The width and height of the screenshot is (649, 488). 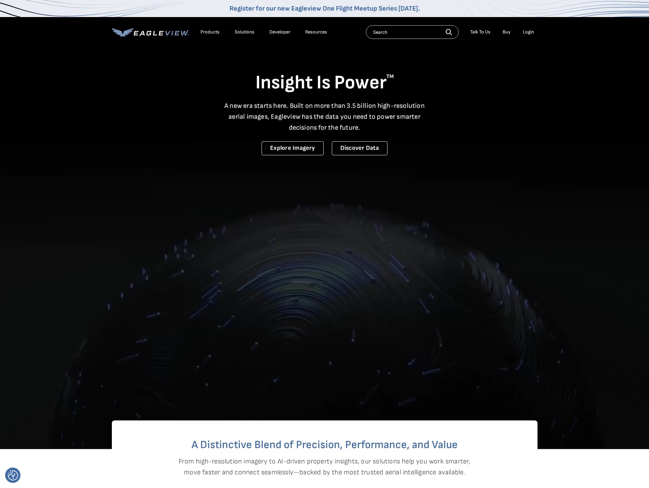 I want to click on div: Products, so click(x=210, y=32).